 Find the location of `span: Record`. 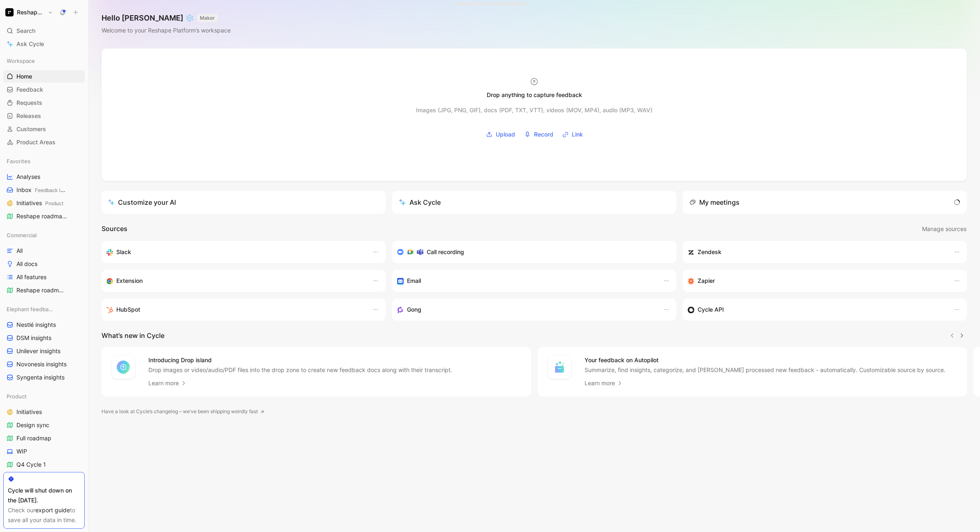

span: Record is located at coordinates (544, 135).